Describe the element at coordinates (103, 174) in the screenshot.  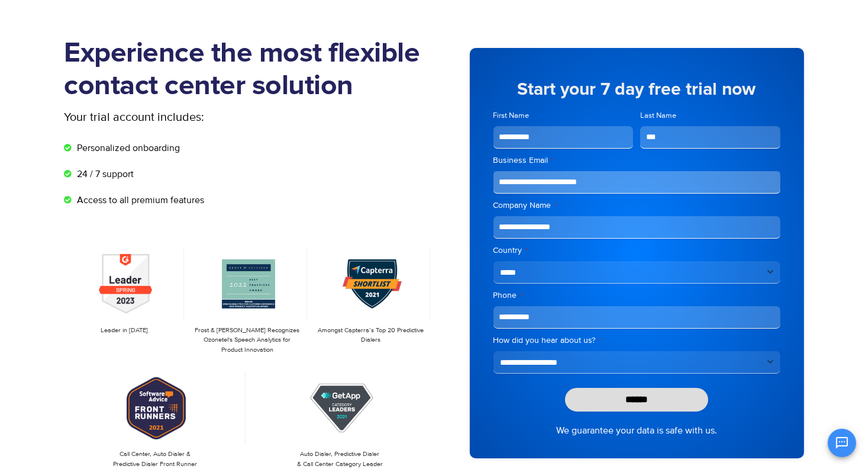
I see `span: 24 / 7 support` at that location.